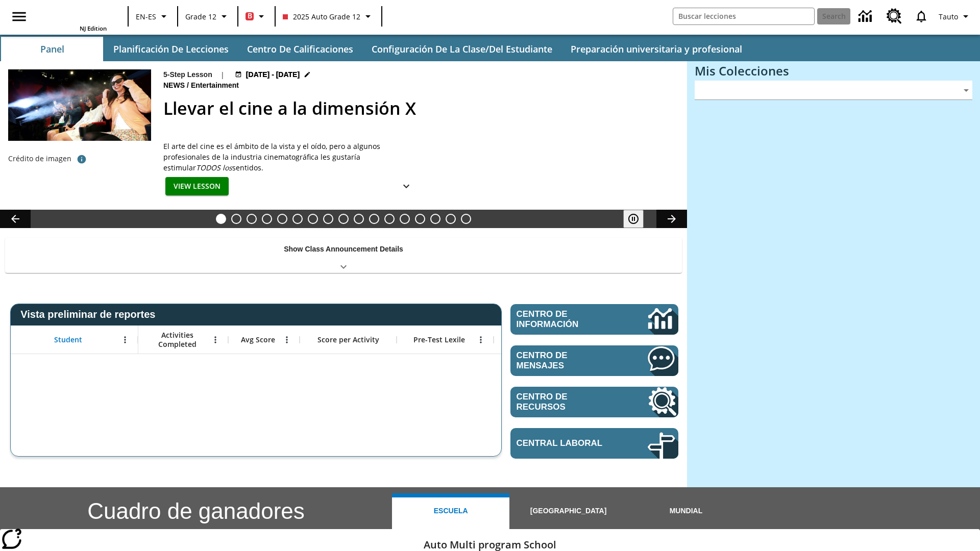 This screenshot has width=980, height=551. I want to click on button: Slide 2 Día del Trabajo, so click(236, 219).